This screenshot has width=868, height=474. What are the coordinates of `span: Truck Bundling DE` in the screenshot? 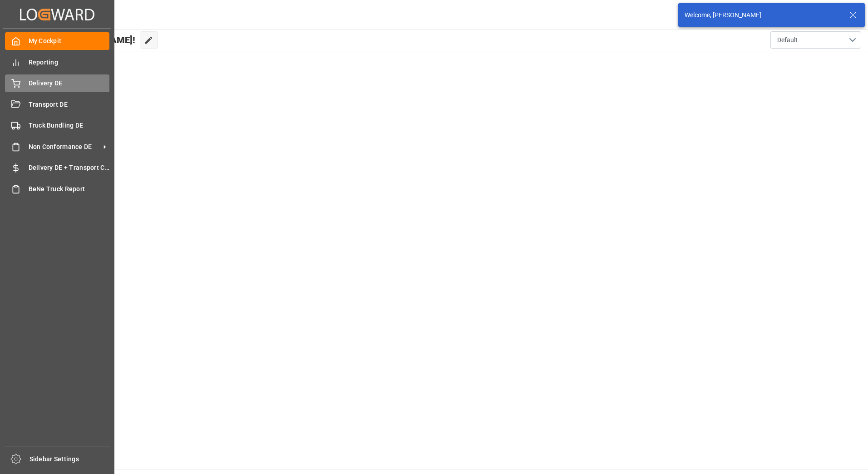 It's located at (69, 125).